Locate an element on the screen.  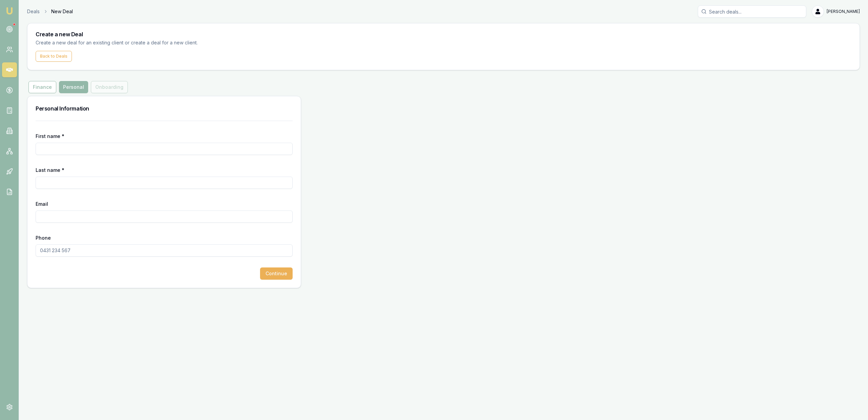
img: emu-icon-u.png is located at coordinates (9, 11).